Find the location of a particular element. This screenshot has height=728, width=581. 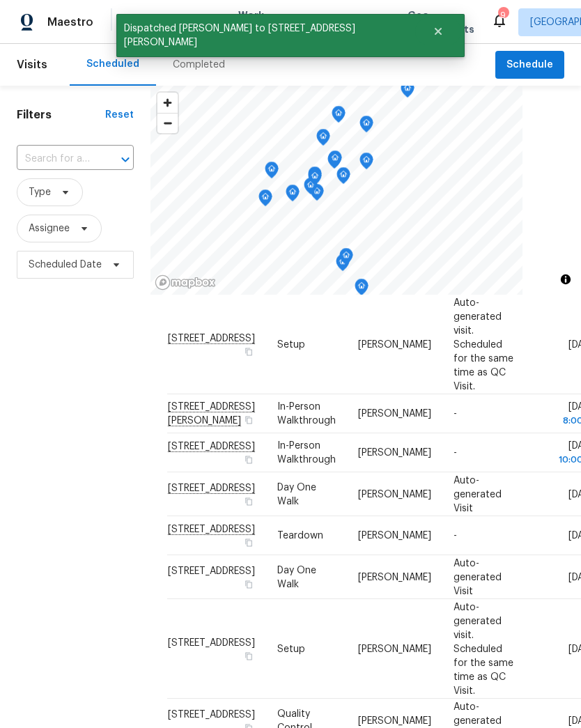

span: Teardown is located at coordinates (300, 536).